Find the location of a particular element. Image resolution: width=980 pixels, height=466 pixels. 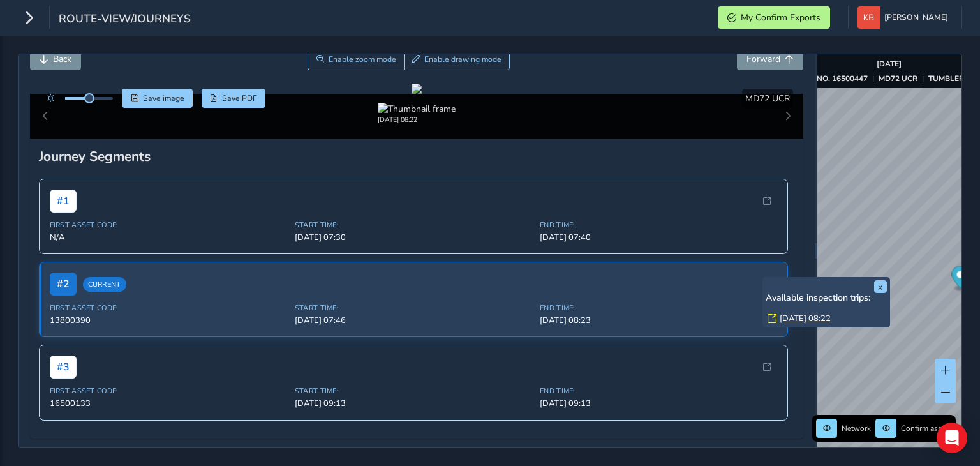

button: PDF is located at coordinates (233, 98).